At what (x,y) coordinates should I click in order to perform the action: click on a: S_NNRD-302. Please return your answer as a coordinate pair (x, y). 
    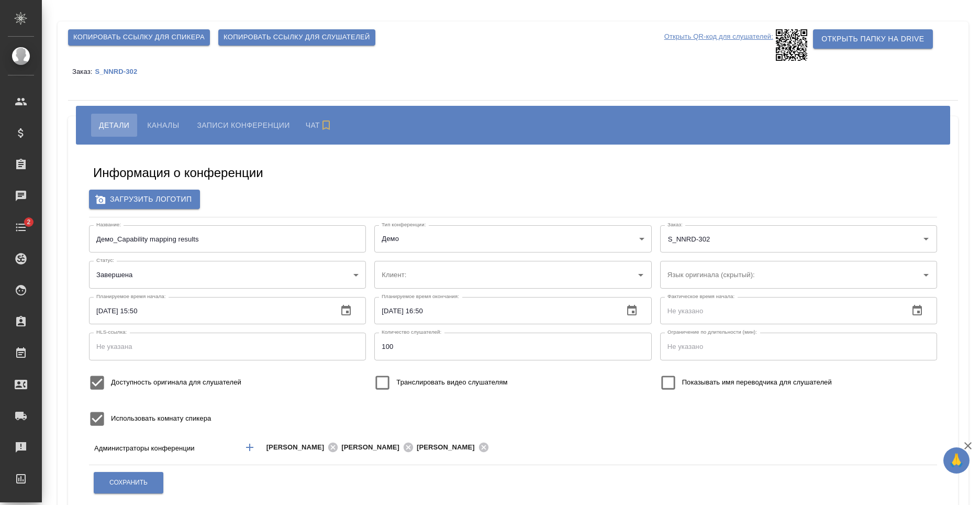
    Looking at the image, I should click on (119, 71).